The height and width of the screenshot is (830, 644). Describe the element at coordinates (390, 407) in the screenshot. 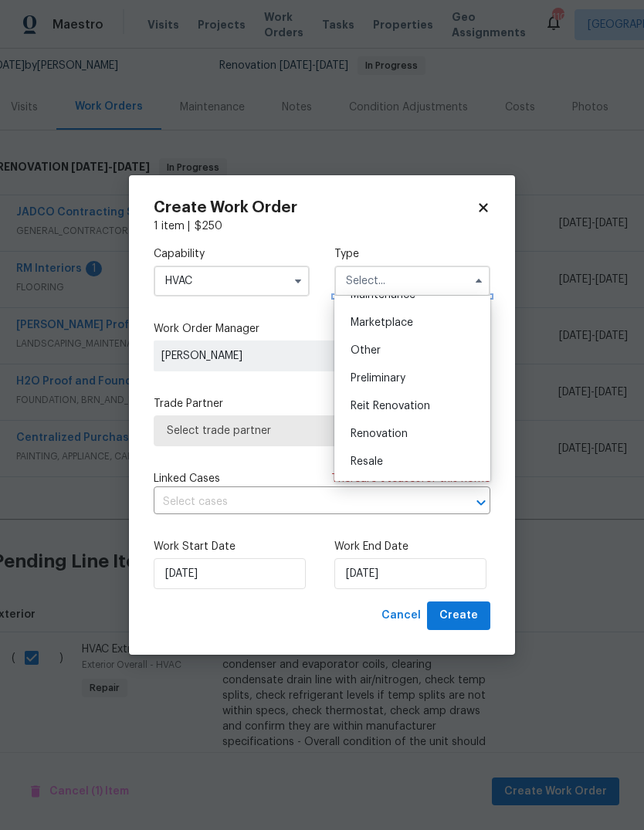

I see `span: Reit Renovation` at that location.